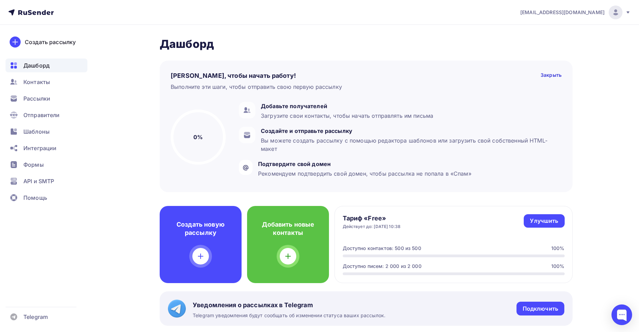 The width and height of the screenshot is (639, 332). I want to click on a: Дашборд, so click(46, 65).